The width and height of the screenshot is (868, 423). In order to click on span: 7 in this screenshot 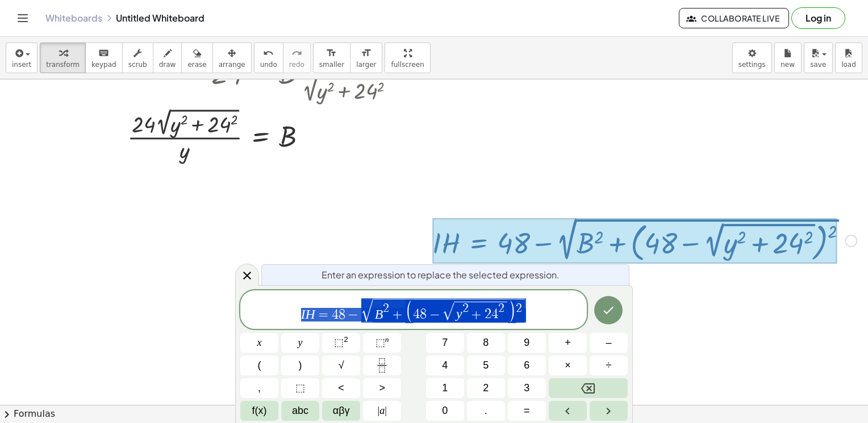, I will do `click(445, 343)`.